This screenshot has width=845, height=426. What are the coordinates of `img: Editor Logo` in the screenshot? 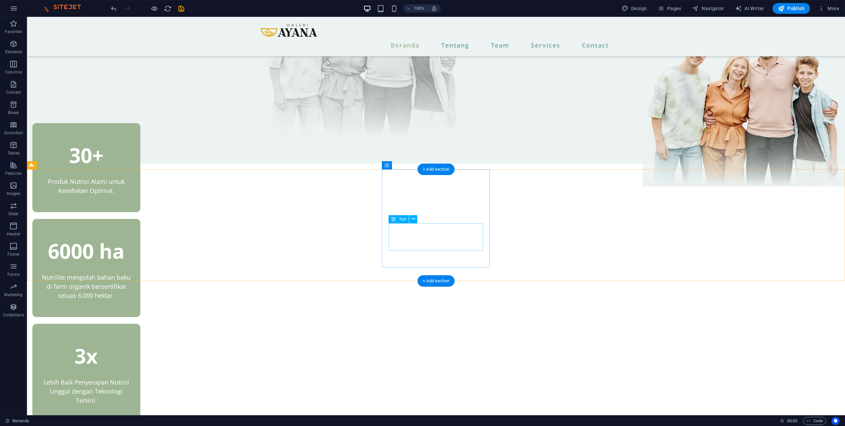 It's located at (64, 8).